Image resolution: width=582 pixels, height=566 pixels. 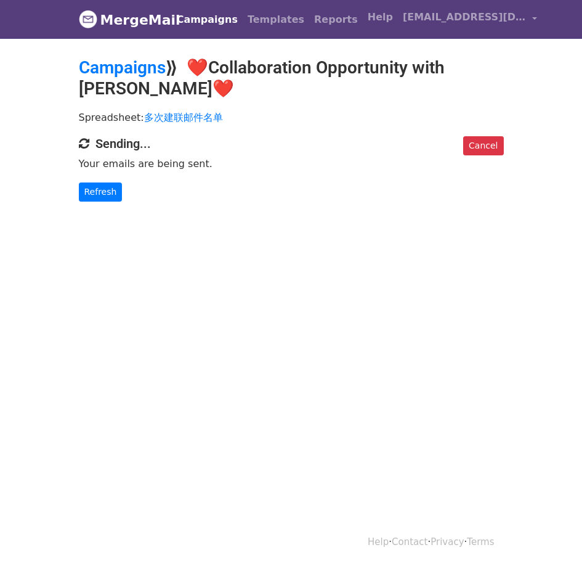 What do you see at coordinates (276, 20) in the screenshot?
I see `a: Templates` at bounding box center [276, 20].